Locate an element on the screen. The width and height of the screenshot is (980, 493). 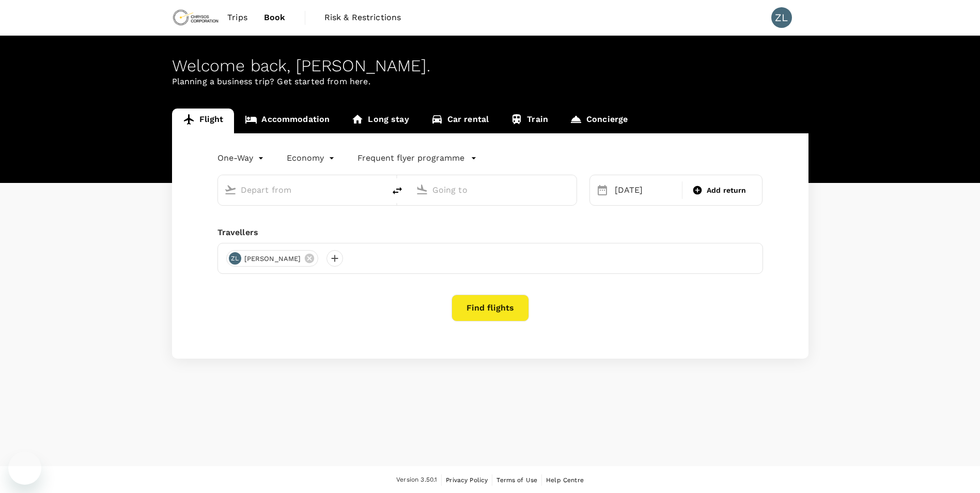
span: Help Centre is located at coordinates (565, 480).